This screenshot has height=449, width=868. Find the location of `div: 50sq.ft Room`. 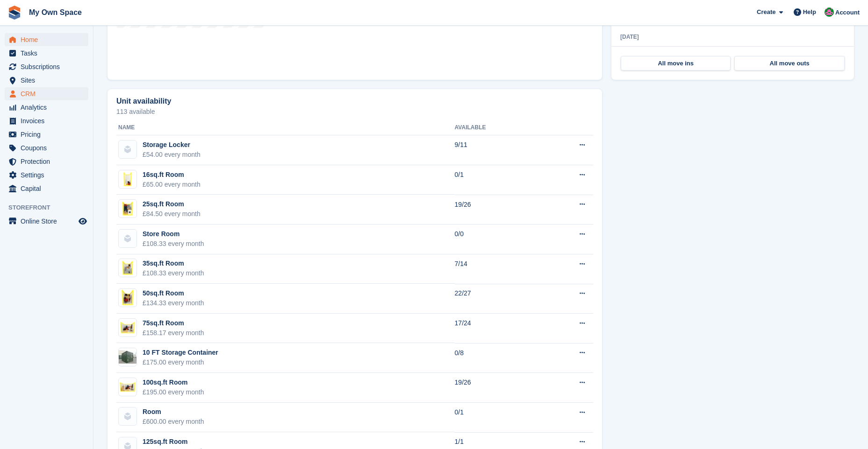

div: 50sq.ft Room is located at coordinates (173, 293).